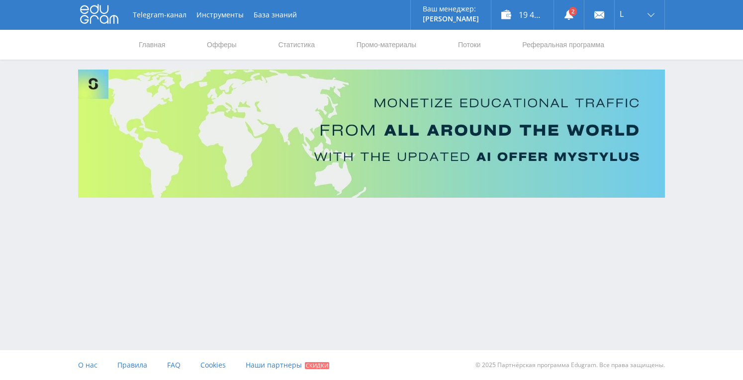 The height and width of the screenshot is (380, 743). What do you see at coordinates (88, 365) in the screenshot?
I see `a: О нас` at bounding box center [88, 365].